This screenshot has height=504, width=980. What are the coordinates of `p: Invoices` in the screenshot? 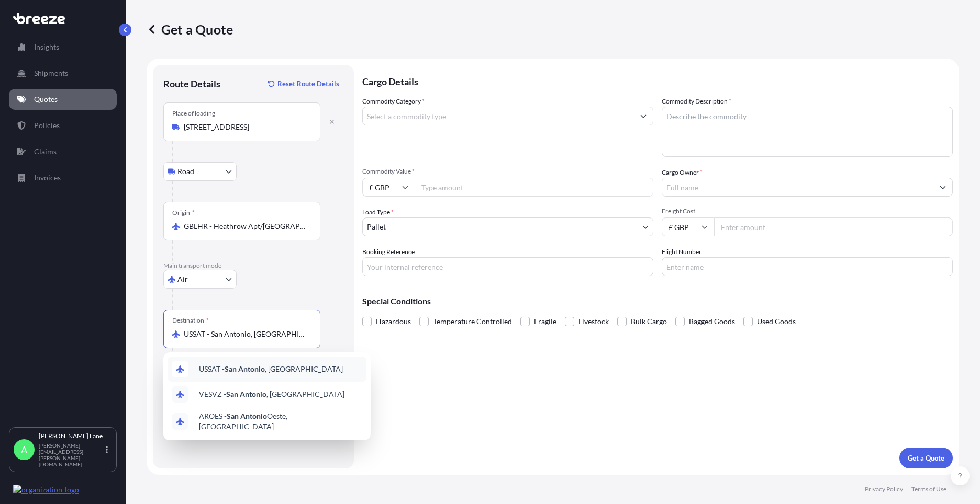 It's located at (47, 178).